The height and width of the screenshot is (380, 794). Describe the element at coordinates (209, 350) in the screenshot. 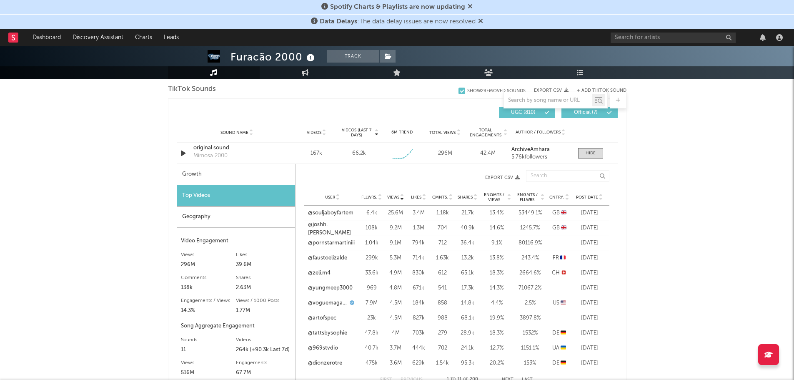

I see `div: 11` at that location.